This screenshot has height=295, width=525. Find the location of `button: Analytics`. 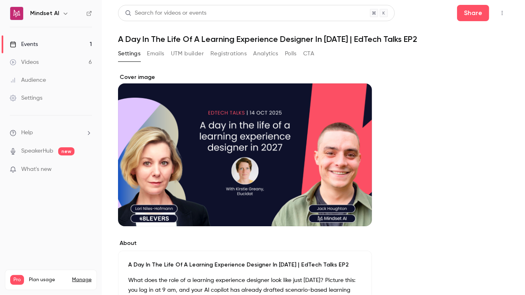

button: Analytics is located at coordinates (266, 54).